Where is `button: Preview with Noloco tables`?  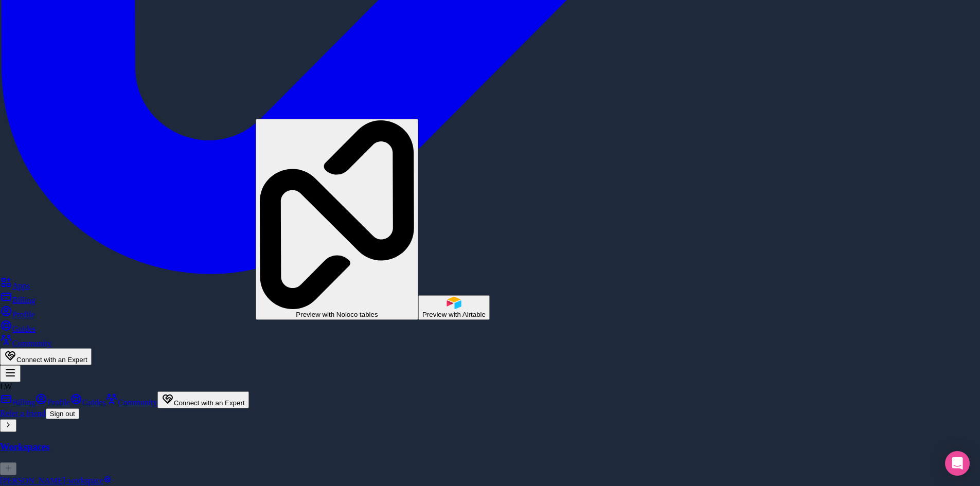 button: Preview with Noloco tables is located at coordinates (337, 219).